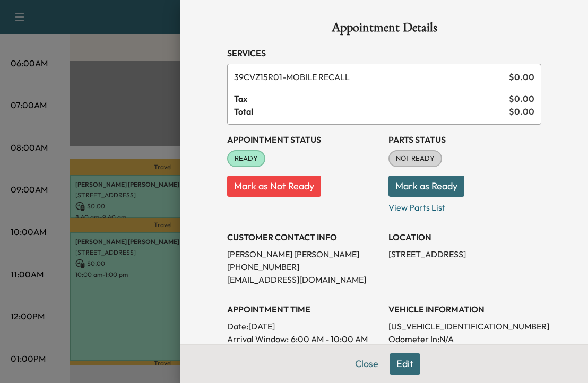 Image resolution: width=588 pixels, height=383 pixels. I want to click on button: Close, so click(367, 364).